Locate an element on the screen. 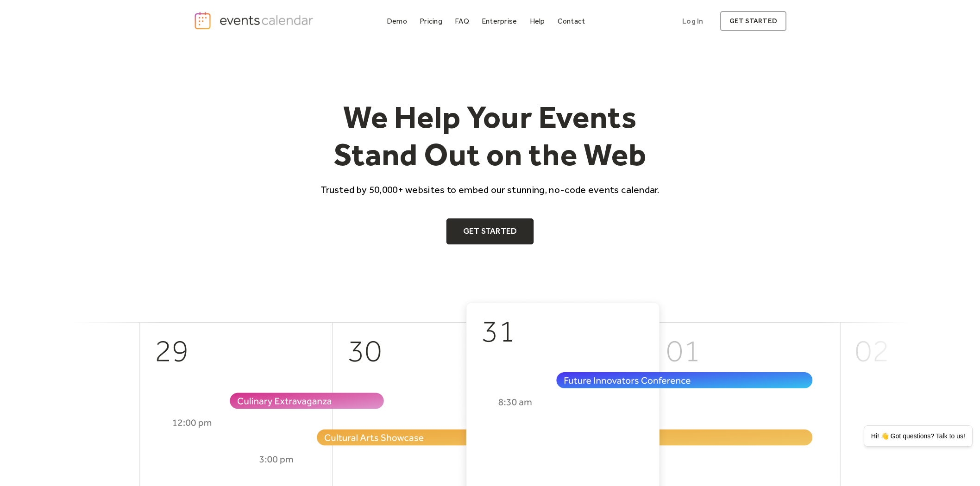  a: FAQ is located at coordinates (462, 21).